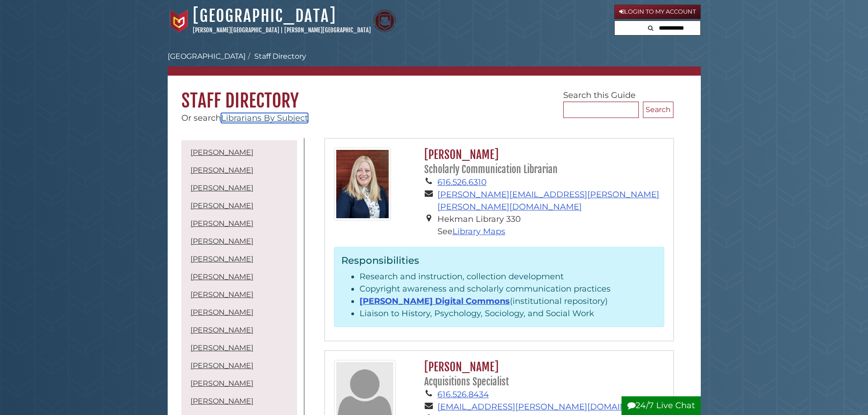 This screenshot has height=415, width=868. What do you see at coordinates (435, 94) in the screenshot?
I see `h1: Staff Directory` at bounding box center [435, 94].